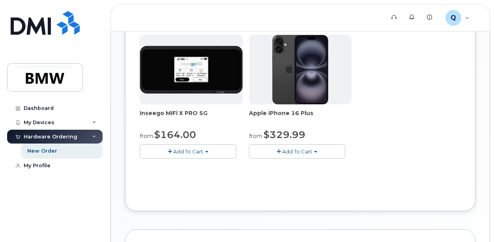  I want to click on div: Inseego MiFi X PRO 5G, so click(191, 117).